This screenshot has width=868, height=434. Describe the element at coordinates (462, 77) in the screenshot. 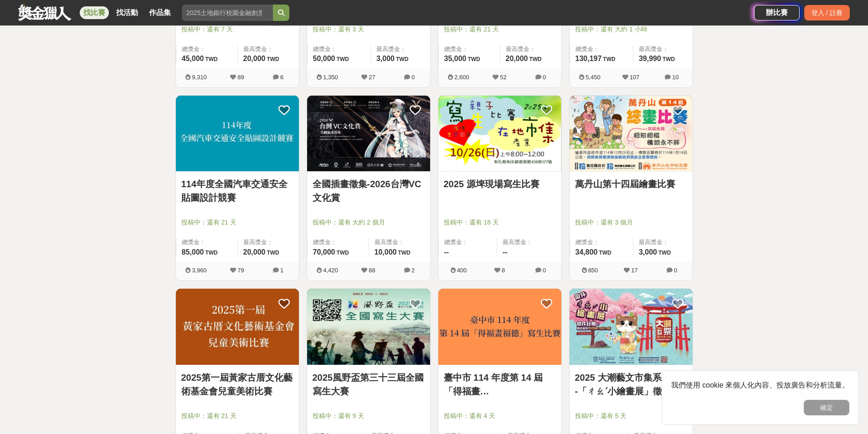

I see `span: 2,600` at that location.